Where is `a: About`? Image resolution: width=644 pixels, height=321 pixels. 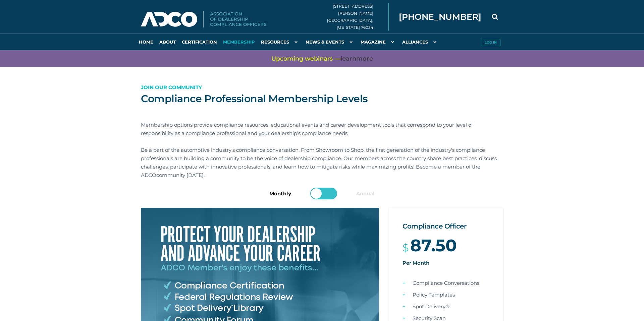
a: About is located at coordinates (167, 42).